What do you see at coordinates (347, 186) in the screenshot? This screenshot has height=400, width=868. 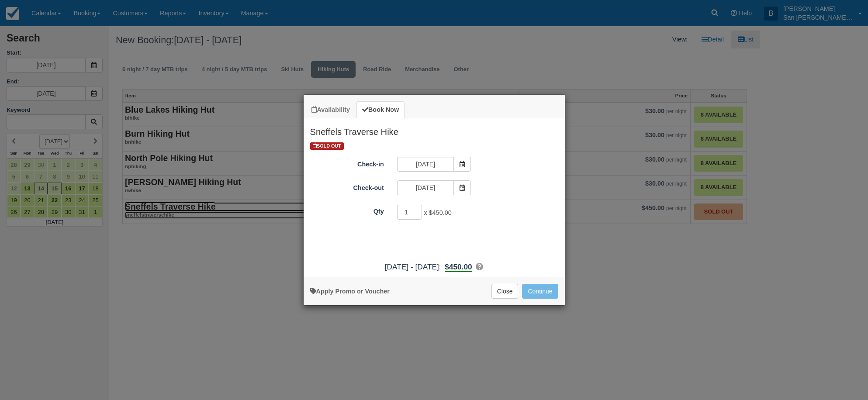 I see `label: Check-out` at bounding box center [347, 186].